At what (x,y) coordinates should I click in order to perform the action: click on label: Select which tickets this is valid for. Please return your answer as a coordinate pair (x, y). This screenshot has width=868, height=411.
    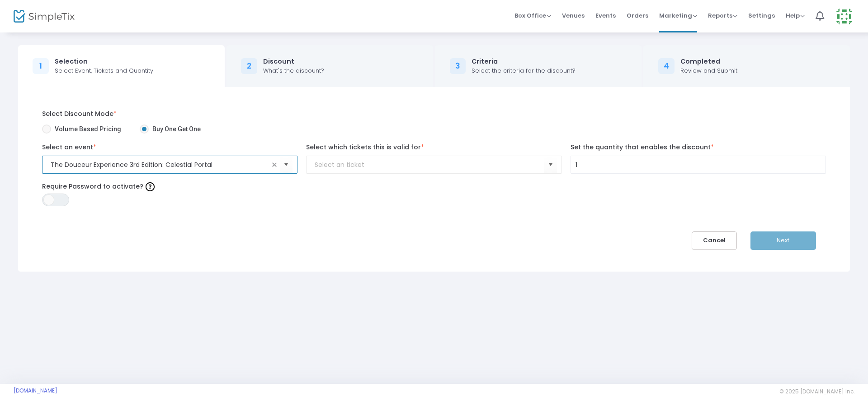
    Looking at the image, I should click on (433, 147).